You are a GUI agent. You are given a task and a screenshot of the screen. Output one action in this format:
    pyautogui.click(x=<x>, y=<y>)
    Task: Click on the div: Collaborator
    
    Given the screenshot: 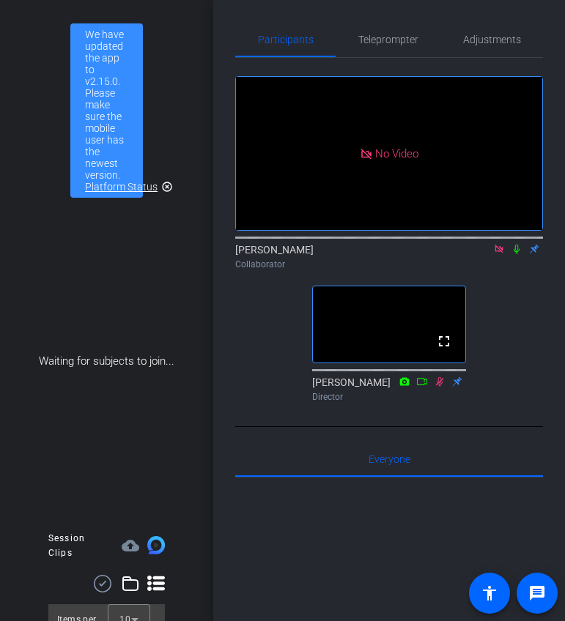 What is the action you would take?
    pyautogui.click(x=389, y=264)
    